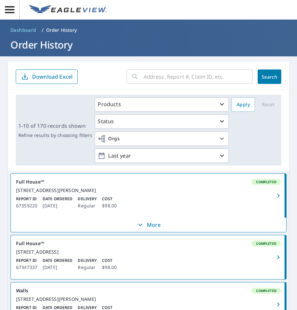 The height and width of the screenshot is (310, 297). What do you see at coordinates (148, 30) in the screenshot?
I see `nav: breadcrumb` at bounding box center [148, 30].